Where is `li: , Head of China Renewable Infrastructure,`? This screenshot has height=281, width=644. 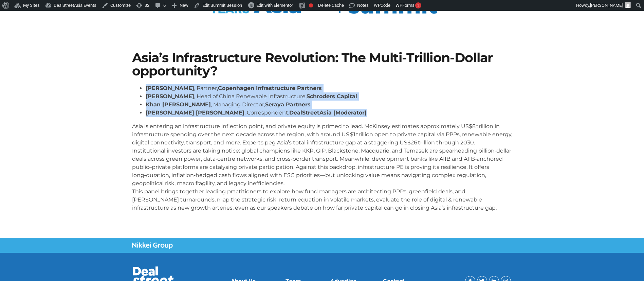
li: , Head of China Renewable Infrastructure, is located at coordinates (329, 96).